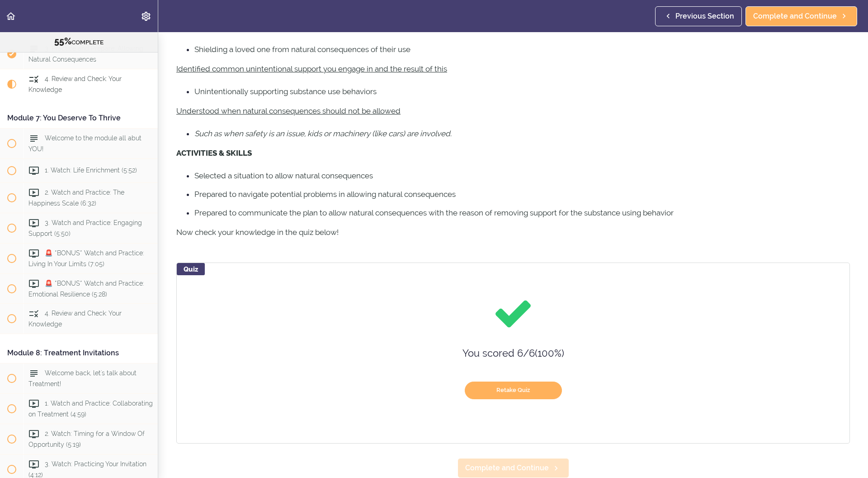 This screenshot has height=478, width=868. Describe the element at coordinates (283, 175) in the screenshot. I see `span: Selected a situation to allow natural consequences` at that location.